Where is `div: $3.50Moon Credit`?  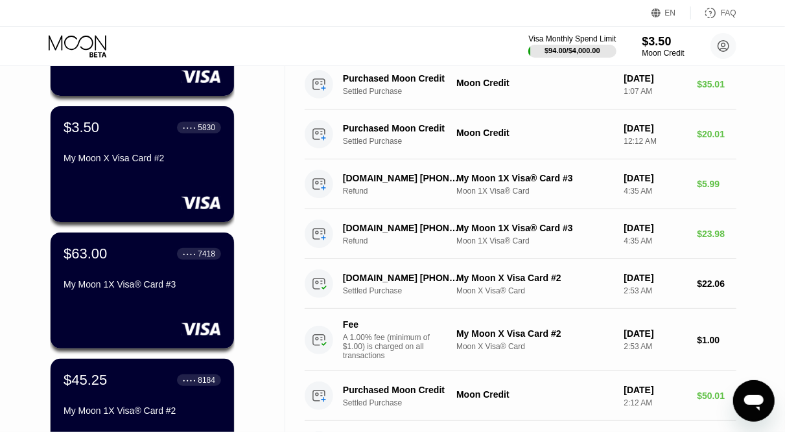
div: $3.50Moon Credit is located at coordinates (663, 46).